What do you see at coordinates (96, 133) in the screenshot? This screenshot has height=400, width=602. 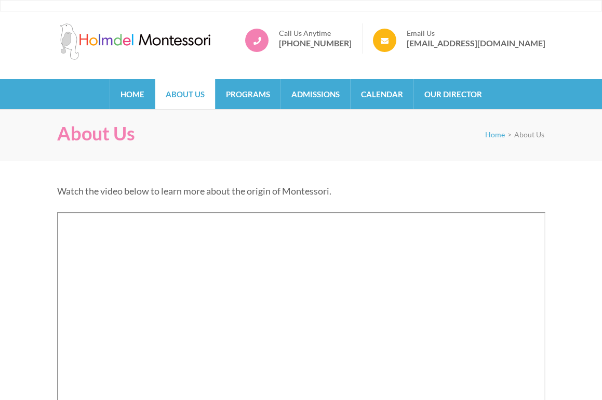 I see `h1: About Us` at bounding box center [96, 133].